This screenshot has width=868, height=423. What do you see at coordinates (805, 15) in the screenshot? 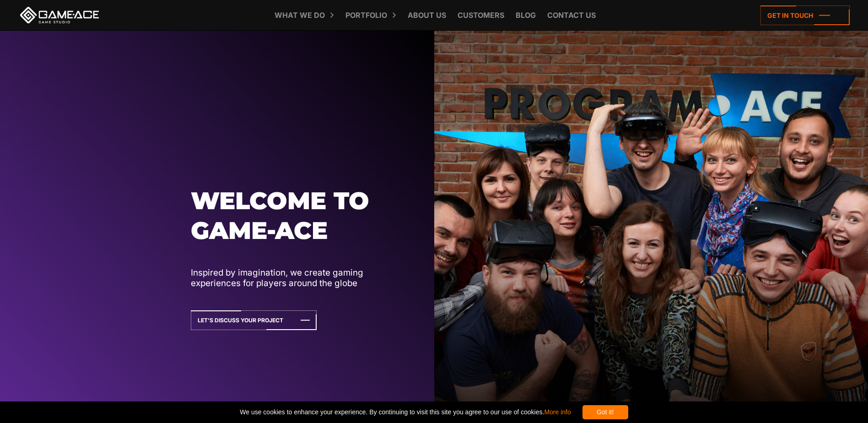
I see `a: Get in touch` at bounding box center [805, 15].